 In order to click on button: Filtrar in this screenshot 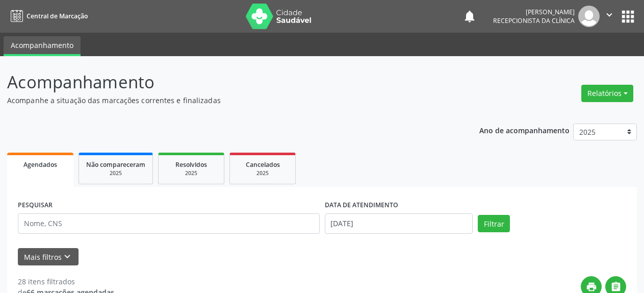, I will do `click(494, 224)`.